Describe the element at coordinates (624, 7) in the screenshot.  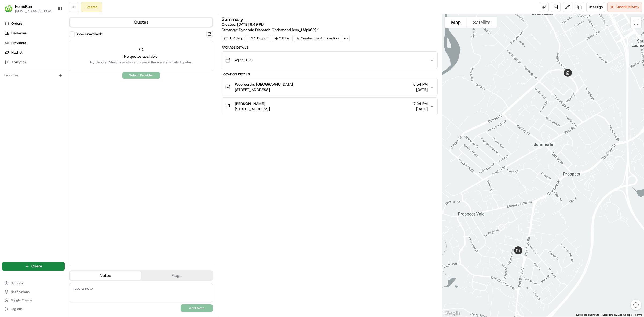
I see `button: CancelDelivery` at that location.